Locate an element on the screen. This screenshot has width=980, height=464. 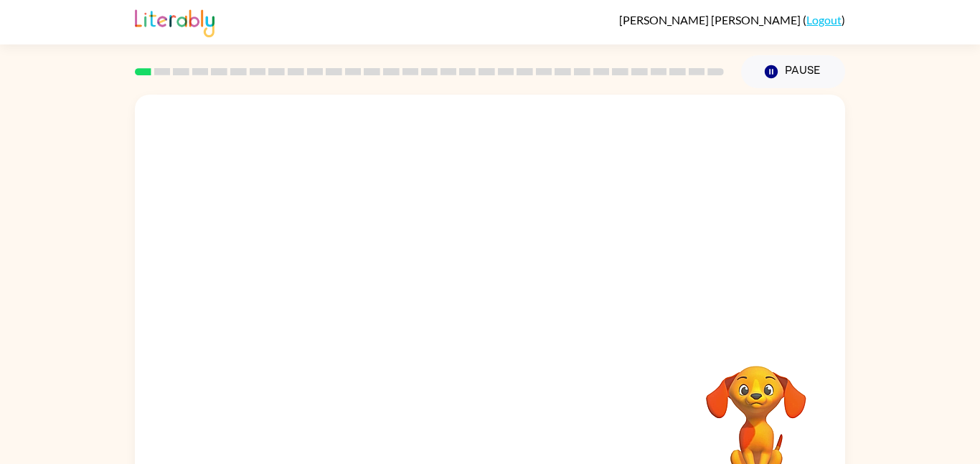
img: Literably is located at coordinates (174, 22).